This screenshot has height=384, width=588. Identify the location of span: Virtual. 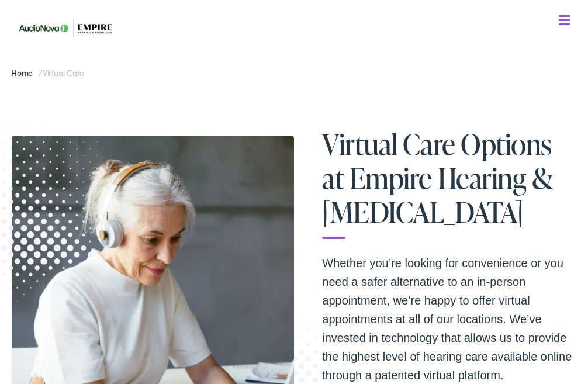
(359, 144).